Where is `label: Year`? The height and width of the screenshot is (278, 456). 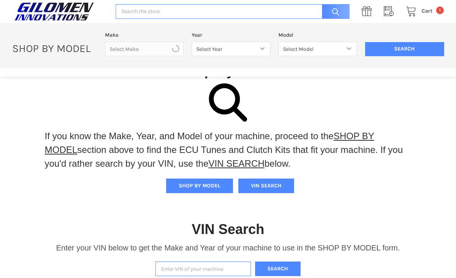
label: Year is located at coordinates (231, 35).